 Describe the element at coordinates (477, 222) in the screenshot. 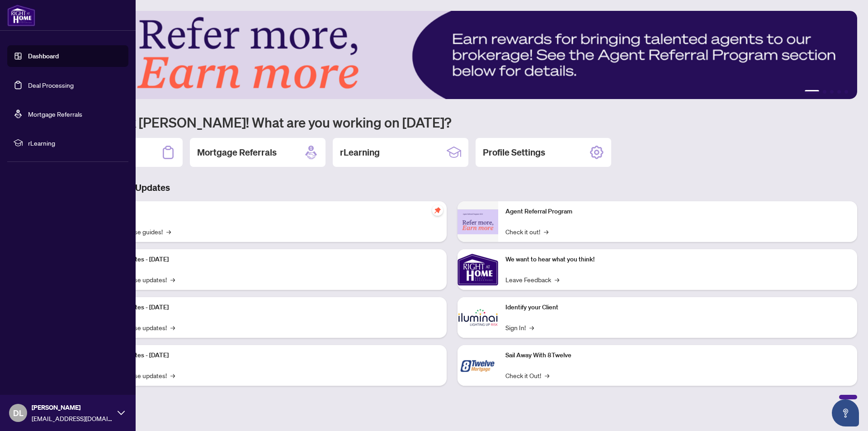

I see `img: Agent Referral Program` at that location.